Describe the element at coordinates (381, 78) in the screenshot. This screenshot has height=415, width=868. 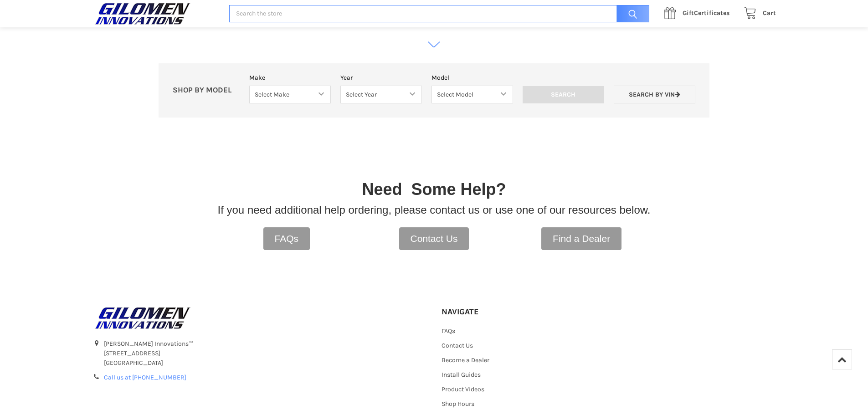
I see `label: Year` at that location.